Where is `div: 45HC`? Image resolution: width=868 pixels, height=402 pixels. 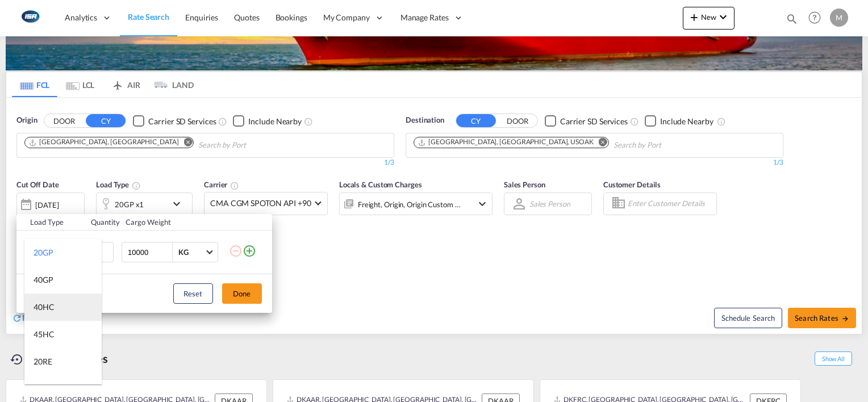 div: 45HC is located at coordinates (44, 334).